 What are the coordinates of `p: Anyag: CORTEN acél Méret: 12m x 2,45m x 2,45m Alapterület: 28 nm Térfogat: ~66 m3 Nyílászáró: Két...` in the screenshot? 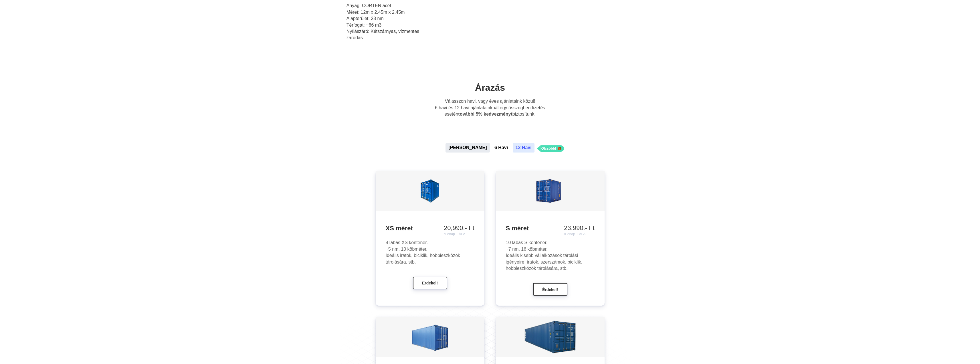 It's located at (390, 22).